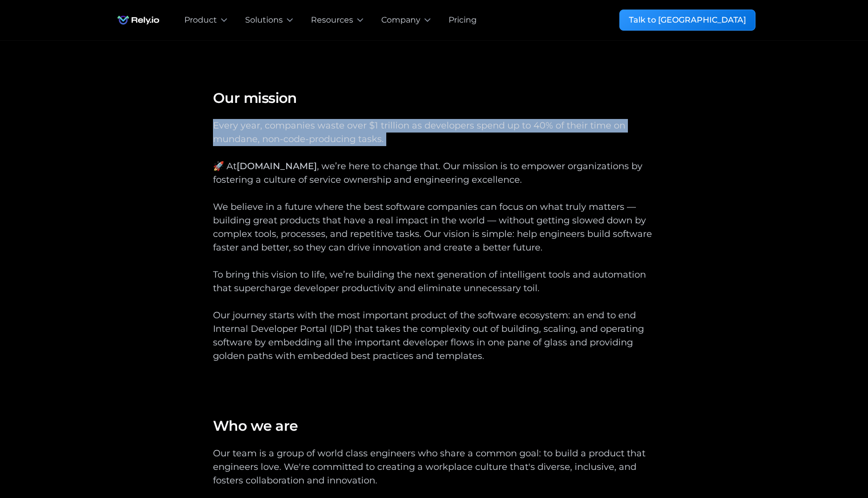 Image resolution: width=868 pixels, height=498 pixels. I want to click on div: Company, so click(401, 20).